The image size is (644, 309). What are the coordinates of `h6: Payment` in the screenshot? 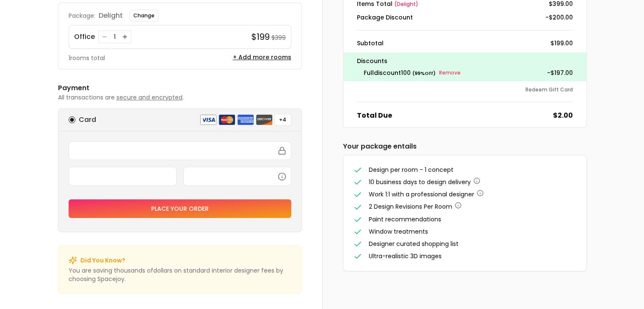 It's located at (180, 88).